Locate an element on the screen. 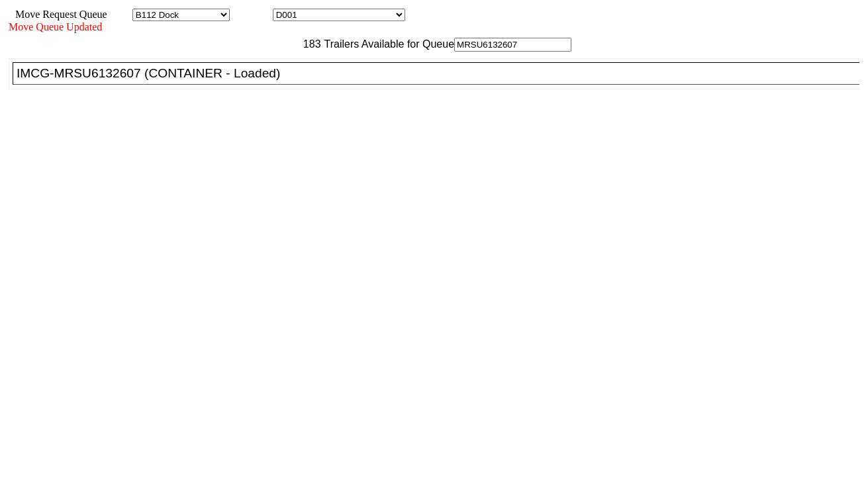  input: Filter Available Trailers is located at coordinates (512, 44).